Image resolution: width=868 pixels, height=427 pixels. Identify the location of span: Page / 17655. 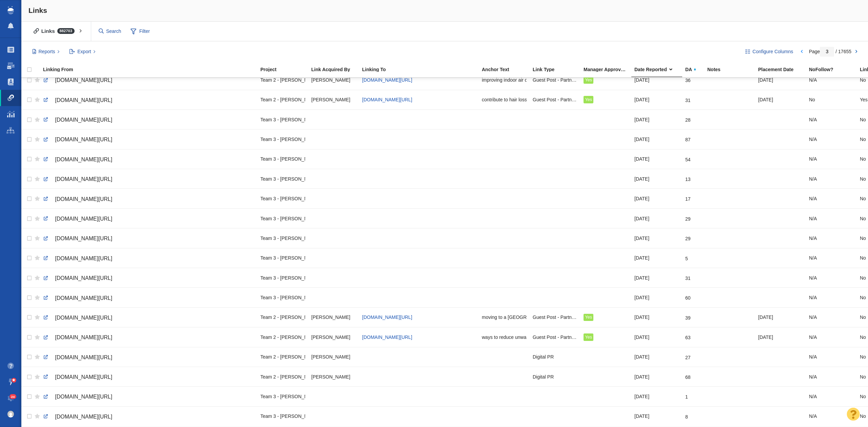
(830, 52).